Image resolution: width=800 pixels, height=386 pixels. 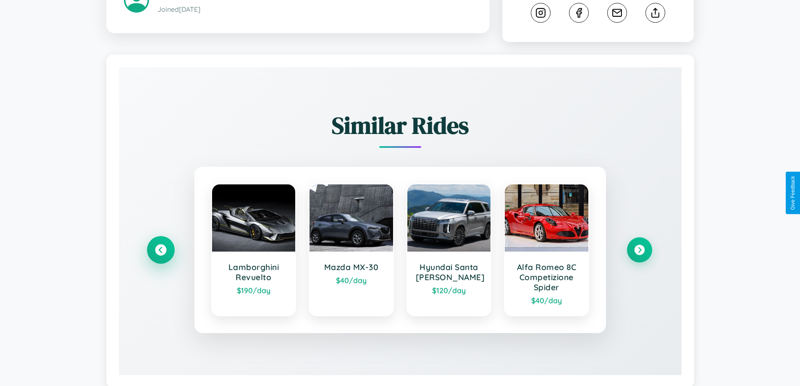 I want to click on a: Mazda MX-30$40/day, so click(x=351, y=250).